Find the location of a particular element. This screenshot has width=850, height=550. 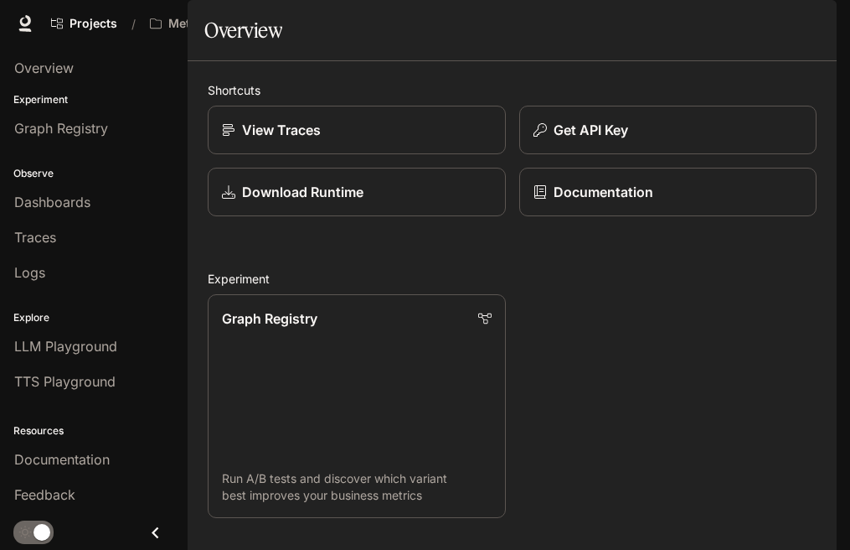

p: MetalityVerse is located at coordinates (208, 23).